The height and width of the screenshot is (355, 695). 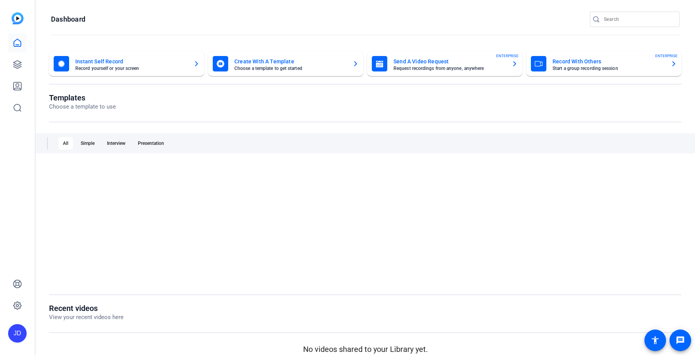 What do you see at coordinates (608, 61) in the screenshot?
I see `mat-card-title: Record With Others` at bounding box center [608, 61].